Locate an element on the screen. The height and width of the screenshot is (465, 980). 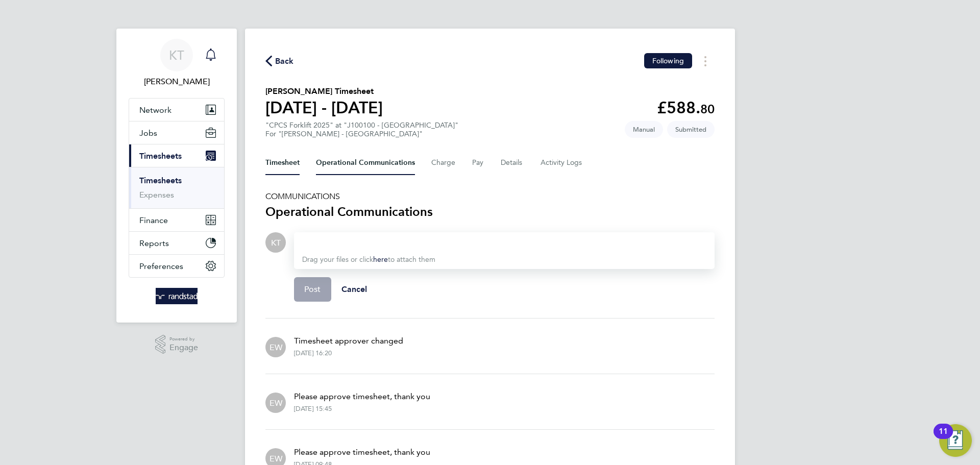
button: Back is located at coordinates (280, 61).